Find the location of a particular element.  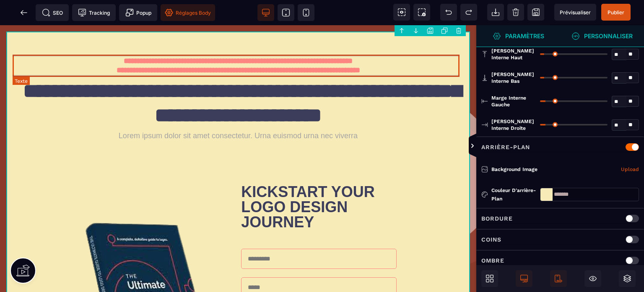

span: Métadata SEO is located at coordinates (52, 13).